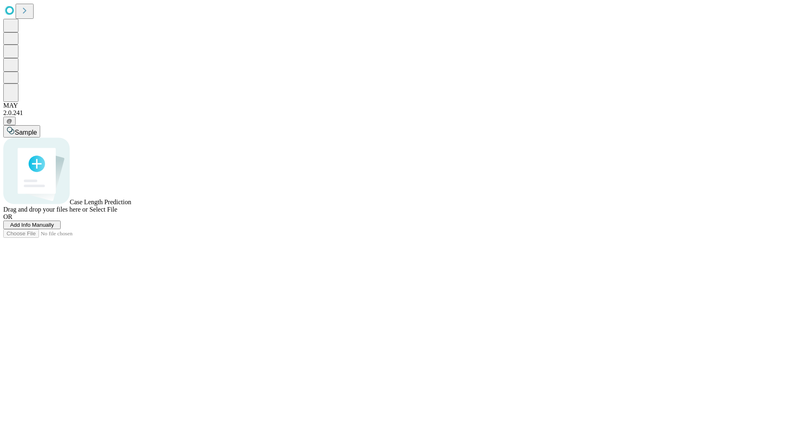  What do you see at coordinates (45, 209) in the screenshot?
I see `span: Drag and drop your files here or` at bounding box center [45, 209].